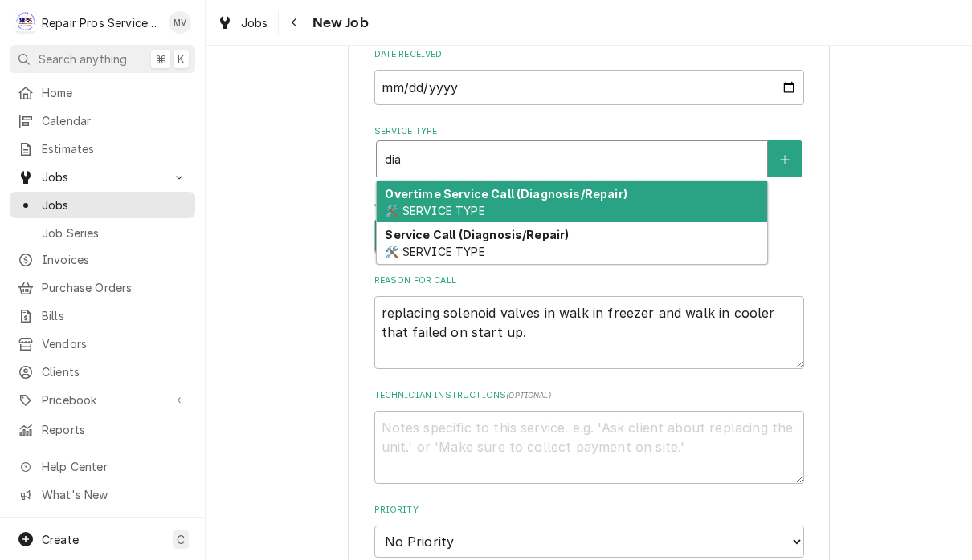 The width and height of the screenshot is (972, 560). Describe the element at coordinates (589, 226) in the screenshot. I see `div: Job Type` at that location.